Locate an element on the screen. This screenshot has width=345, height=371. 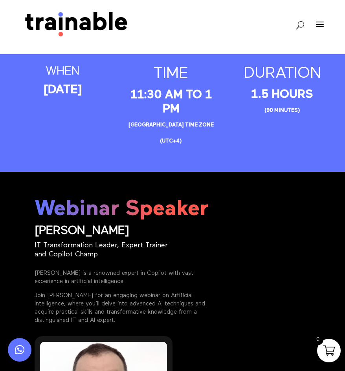
span: Webinar Speaker is located at coordinates (121, 209).